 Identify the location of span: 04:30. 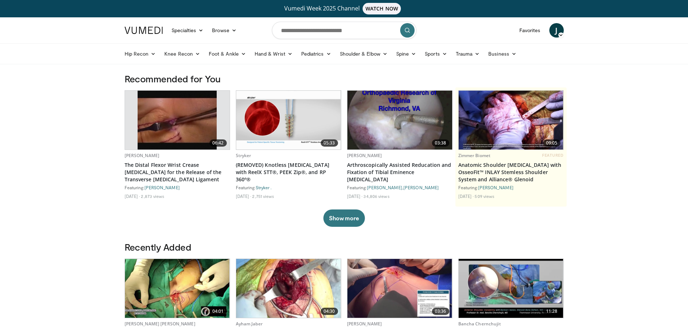
(329, 311).